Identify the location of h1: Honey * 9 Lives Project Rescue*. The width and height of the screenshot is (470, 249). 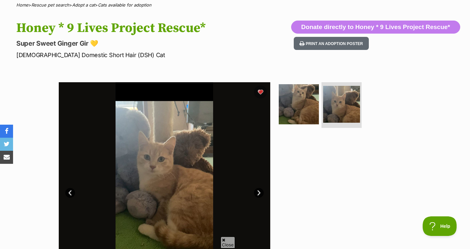
(152, 28).